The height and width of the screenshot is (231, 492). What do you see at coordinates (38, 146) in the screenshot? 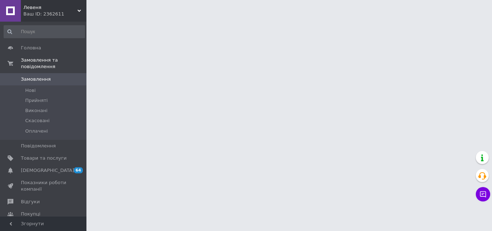
I see `span: Повідомлення` at bounding box center [38, 146].